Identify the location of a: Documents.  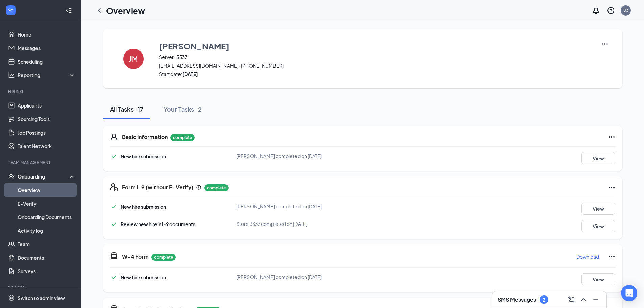
(46, 257).